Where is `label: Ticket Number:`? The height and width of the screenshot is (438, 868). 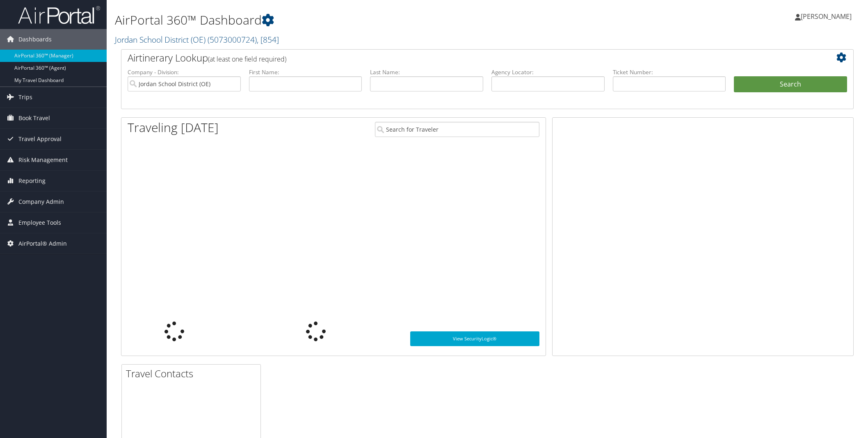 label: Ticket Number: is located at coordinates (669, 72).